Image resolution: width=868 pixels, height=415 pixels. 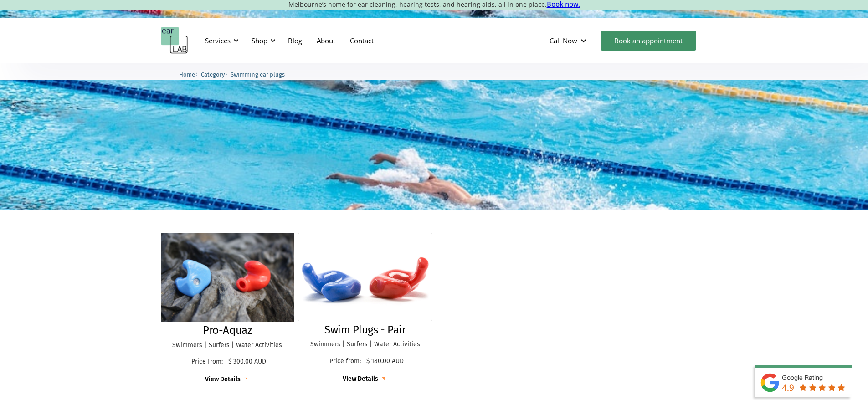 What do you see at coordinates (213, 74) in the screenshot?
I see `span: Category` at bounding box center [213, 74].